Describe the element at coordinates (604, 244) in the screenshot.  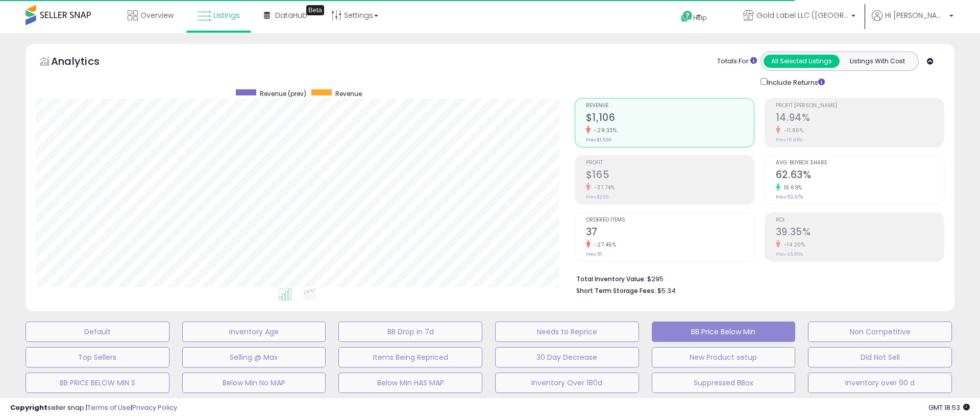
I see `small: -27.45%` at that location.